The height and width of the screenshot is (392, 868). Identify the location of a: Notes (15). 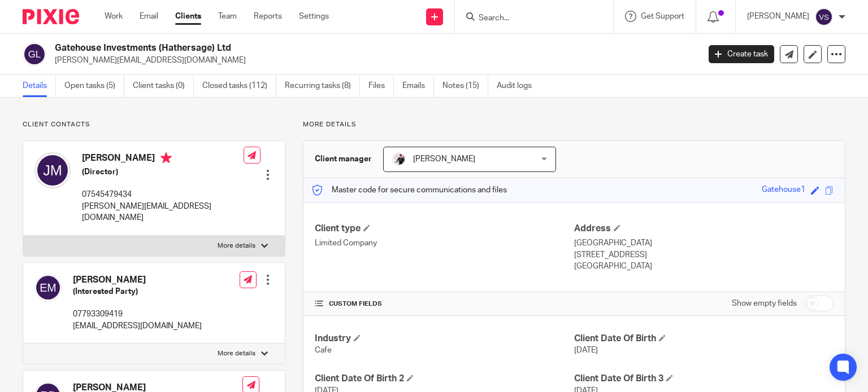
(465, 86).